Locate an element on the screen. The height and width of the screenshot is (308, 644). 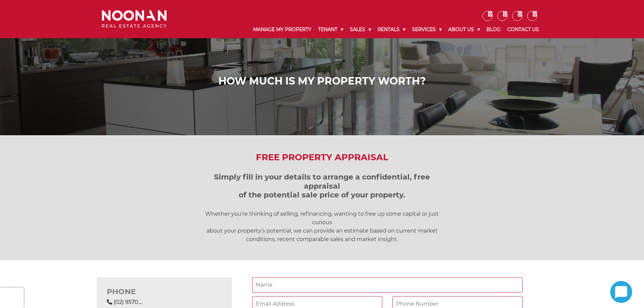
h3: Simply fill in your details to arrange a confidential, free appraisal of the potential sale price... is located at coordinates (322, 186).